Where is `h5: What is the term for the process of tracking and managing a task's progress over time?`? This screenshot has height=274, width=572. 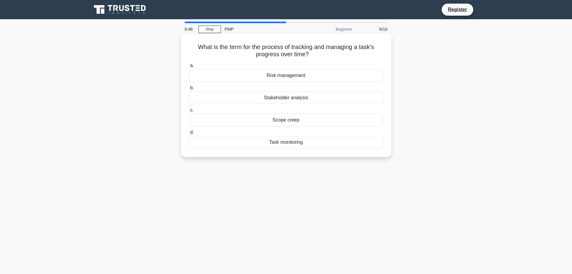 h5: What is the term for the process of tracking and managing a task's progress over time? is located at coordinates (286, 51).